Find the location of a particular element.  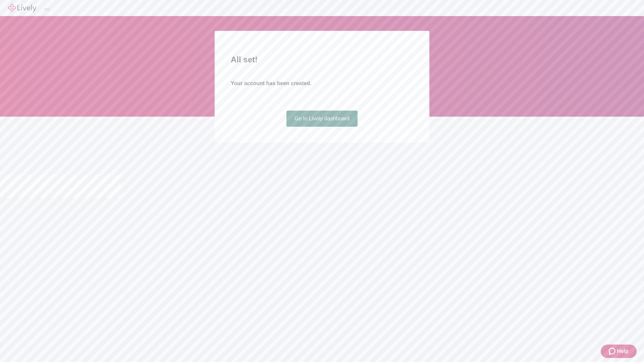

button: Zendesk support iconHelp is located at coordinates (618, 351).